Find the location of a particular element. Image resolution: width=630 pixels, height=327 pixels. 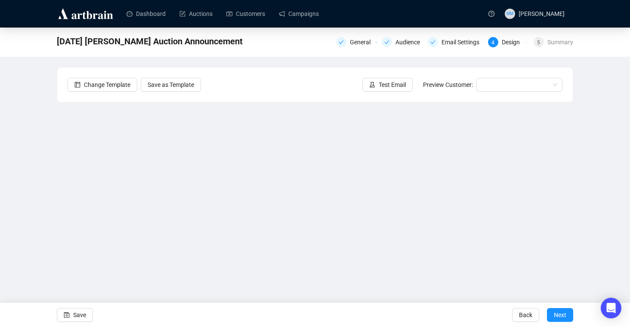

button: Back is located at coordinates (525, 315).